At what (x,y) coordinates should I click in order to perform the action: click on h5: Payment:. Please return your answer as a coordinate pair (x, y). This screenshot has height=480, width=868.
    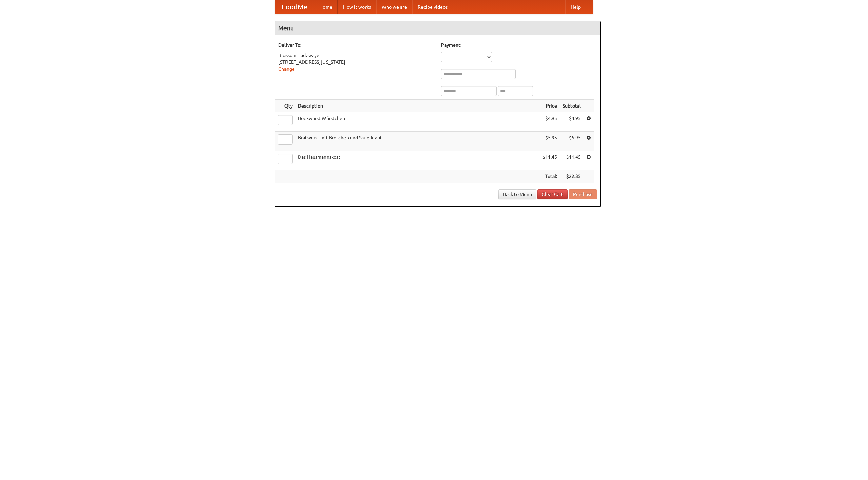
    Looking at the image, I should click on (519, 45).